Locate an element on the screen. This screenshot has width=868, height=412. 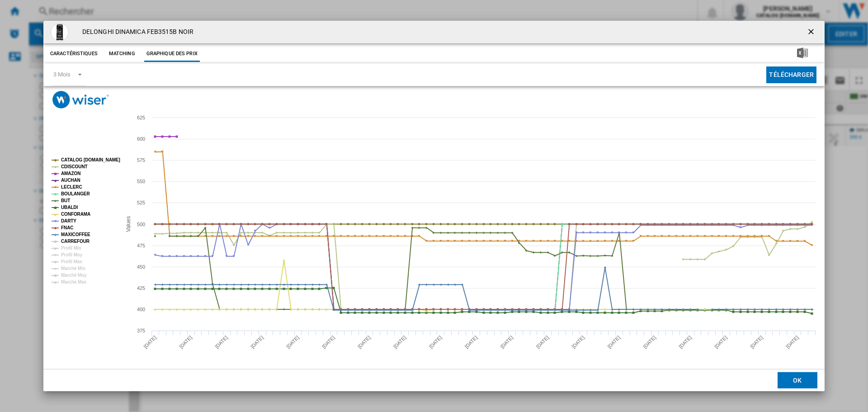
tspan: Profil Min is located at coordinates (71, 248).